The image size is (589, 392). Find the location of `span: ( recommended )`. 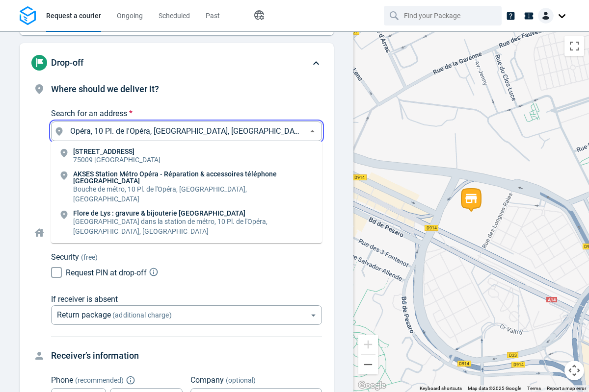

span: ( recommended ) is located at coordinates (99, 381).